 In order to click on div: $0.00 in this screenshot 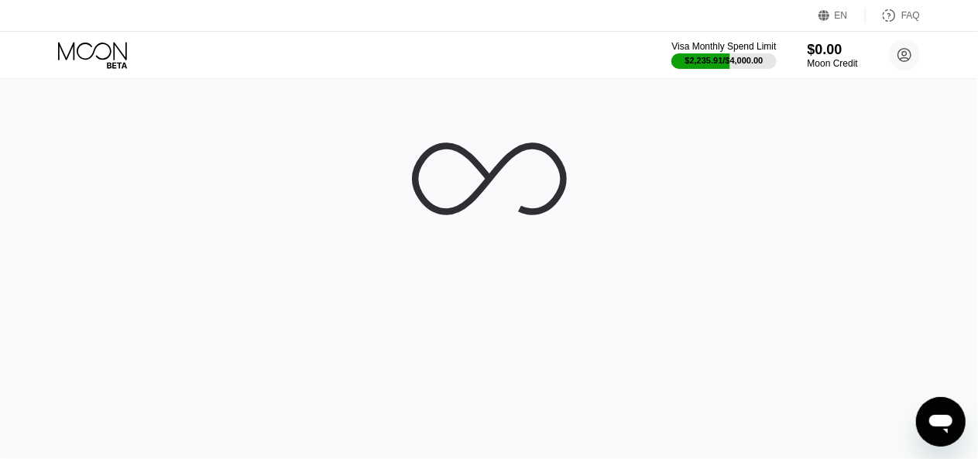, I will do `click(833, 50)`.